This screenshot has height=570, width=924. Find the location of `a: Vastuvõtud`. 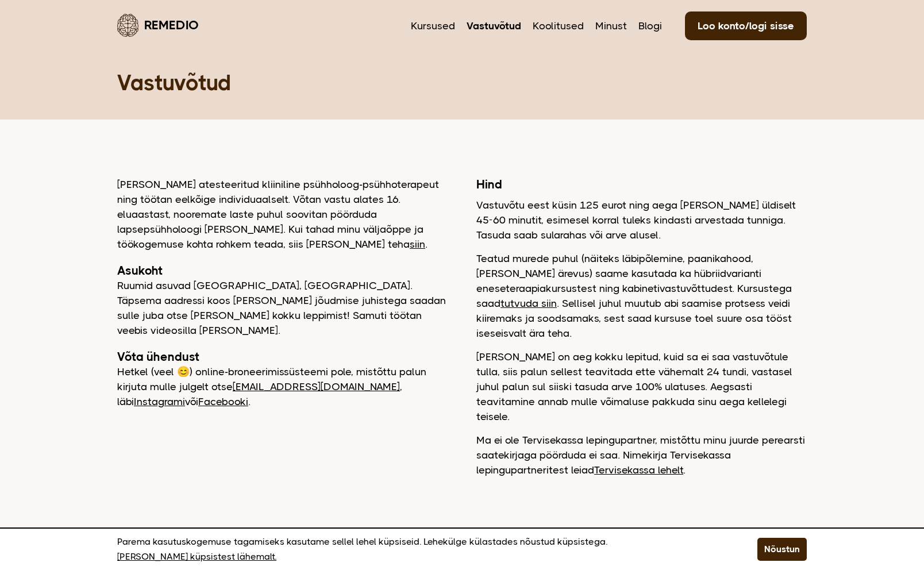

a: Vastuvõtud is located at coordinates (494, 26).